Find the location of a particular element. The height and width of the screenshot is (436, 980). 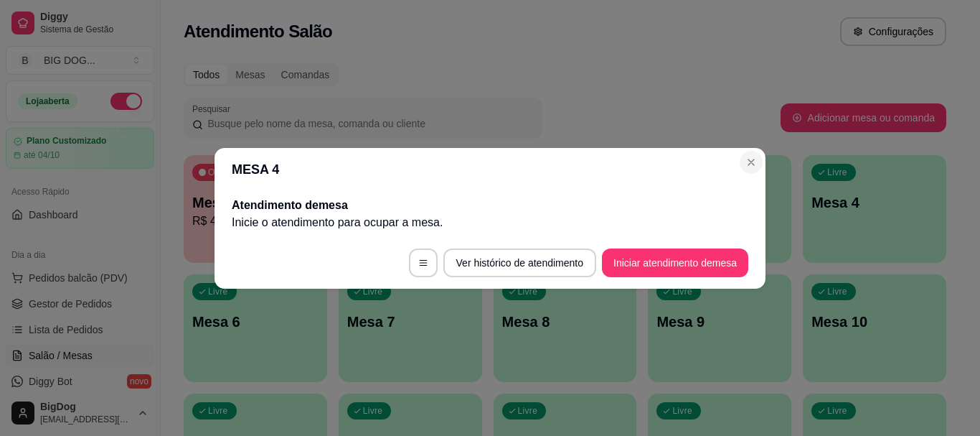

button: Close is located at coordinates (751, 163).